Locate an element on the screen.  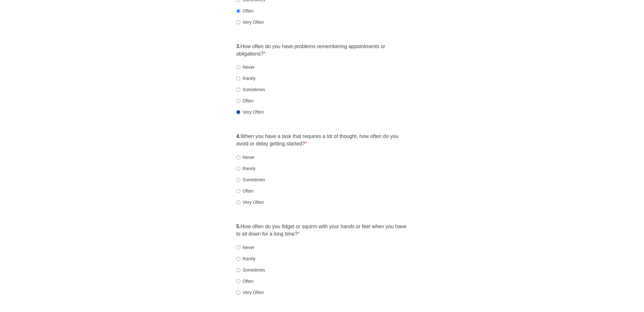
label: When you have a task that requires a lot of thought, how often do you avoid or delay getting star... is located at coordinates (322, 140).